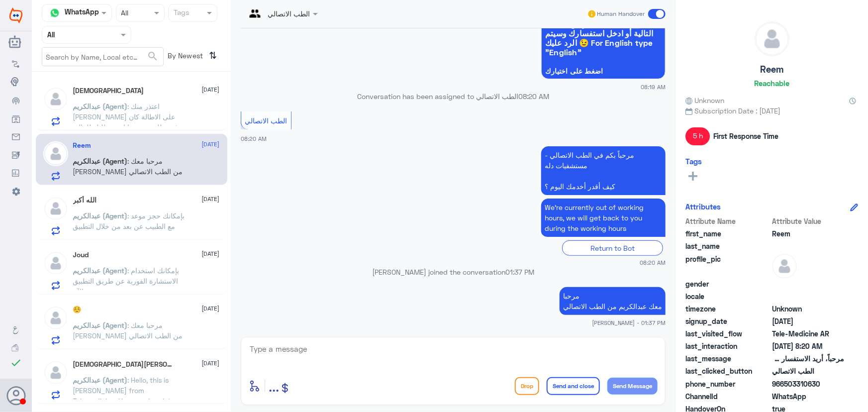  What do you see at coordinates (127, 281) in the screenshot?
I see `span: : بإمكانك استخدام الاستشارة الفورية عن طريق التطبيق الآن` at bounding box center [127, 281].